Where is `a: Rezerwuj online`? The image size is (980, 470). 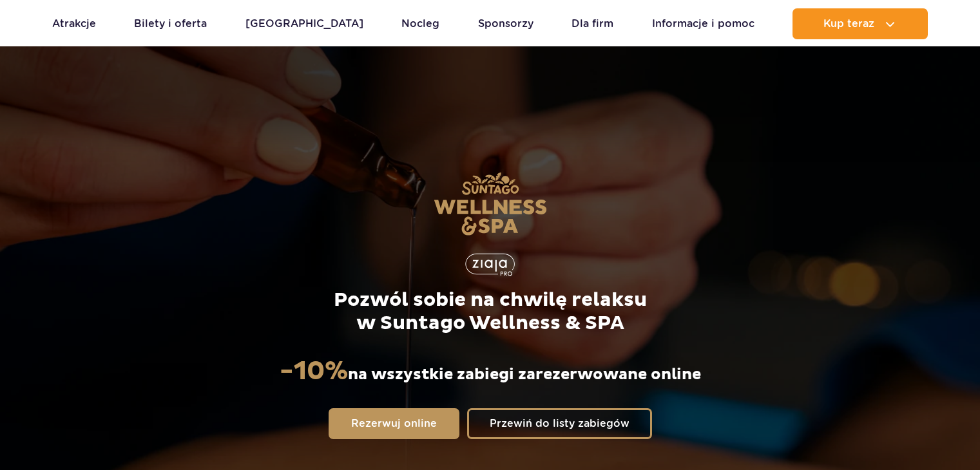 a: Rezerwuj online is located at coordinates (394, 424).